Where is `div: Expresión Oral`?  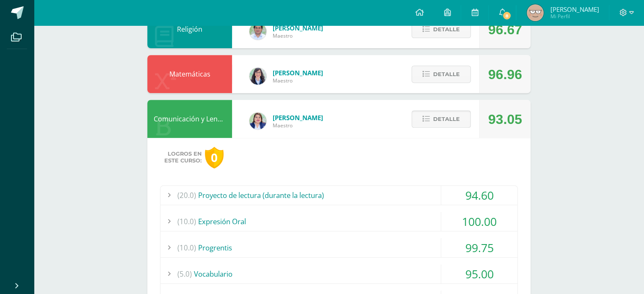
div: Expresión Oral is located at coordinates (338, 222).